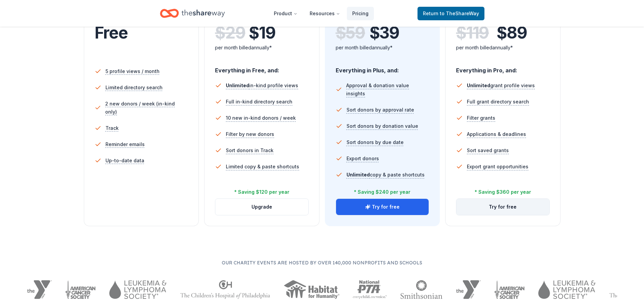  What do you see at coordinates (511, 32) in the screenshot?
I see `span: $ 89` at bounding box center [511, 32].